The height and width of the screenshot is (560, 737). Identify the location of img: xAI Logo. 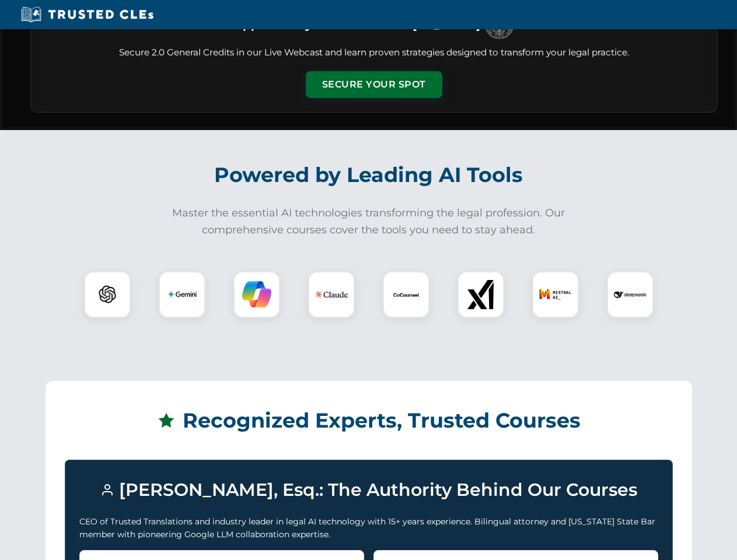
(481, 294).